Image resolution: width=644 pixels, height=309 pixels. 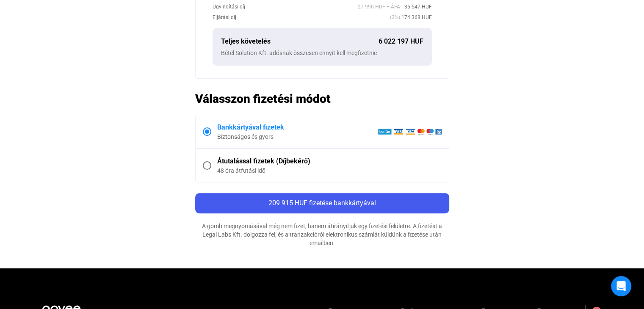 What do you see at coordinates (395, 17) in the screenshot?
I see `span: (3%)` at bounding box center [395, 17].